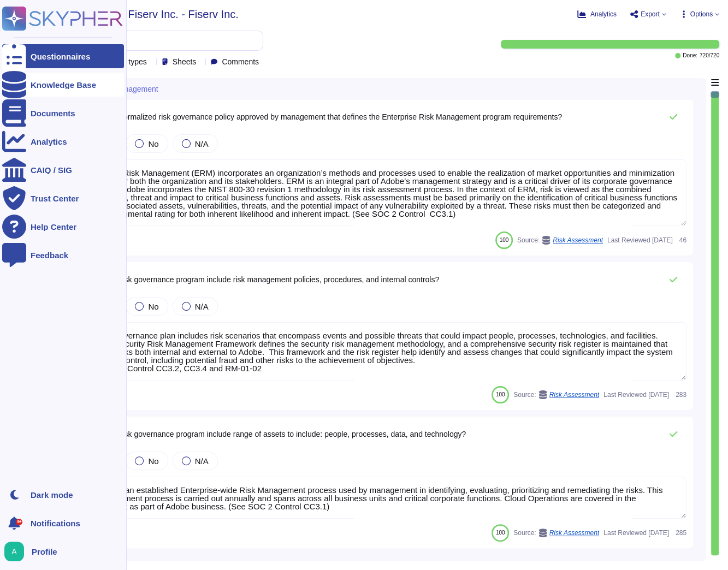  What do you see at coordinates (650, 14) in the screenshot?
I see `span: Export` at bounding box center [650, 14].